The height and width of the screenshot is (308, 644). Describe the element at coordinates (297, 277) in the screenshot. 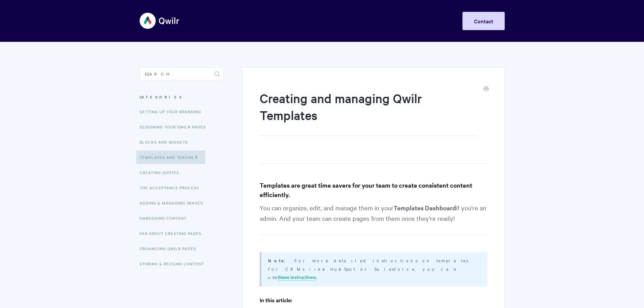

I see `a: these instructions.` at that location.